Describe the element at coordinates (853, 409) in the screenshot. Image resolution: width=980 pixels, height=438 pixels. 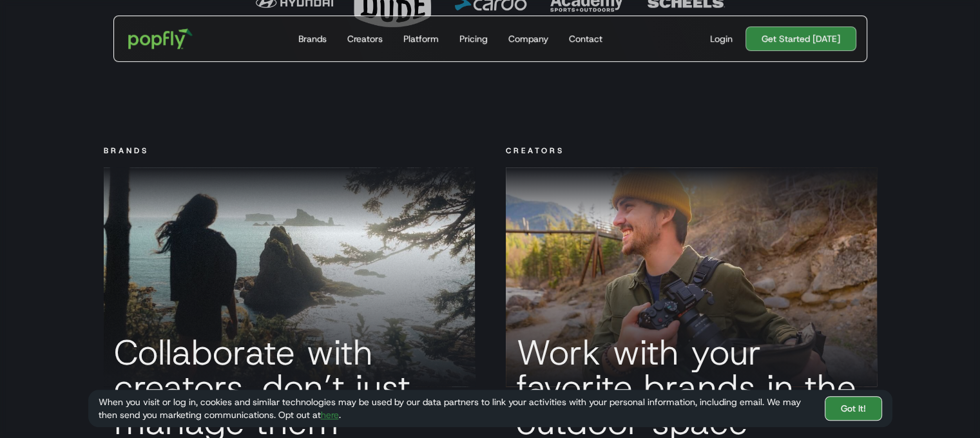
I see `a: Got It!` at that location.